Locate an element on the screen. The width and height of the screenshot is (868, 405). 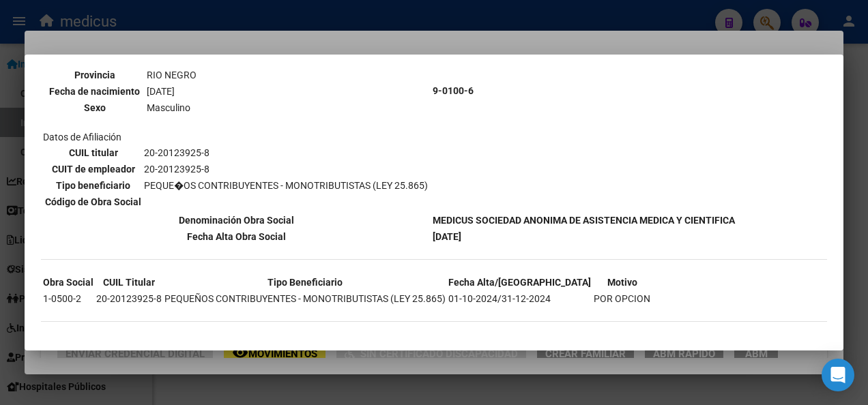
td: POR OPCION is located at coordinates (621, 299).